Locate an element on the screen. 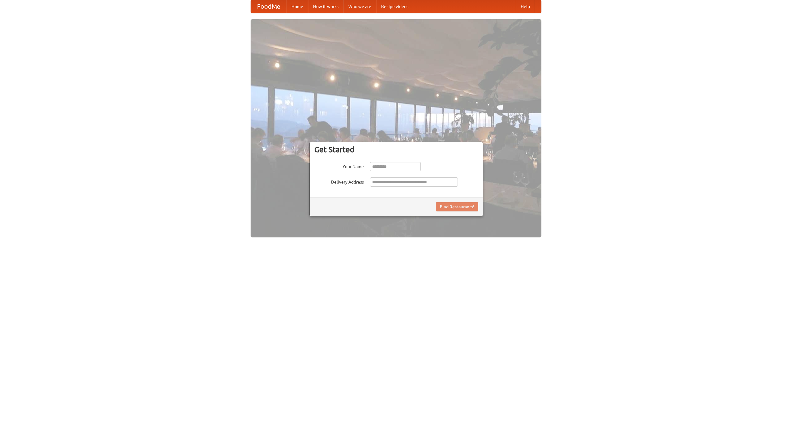  a: Help is located at coordinates (525, 6).